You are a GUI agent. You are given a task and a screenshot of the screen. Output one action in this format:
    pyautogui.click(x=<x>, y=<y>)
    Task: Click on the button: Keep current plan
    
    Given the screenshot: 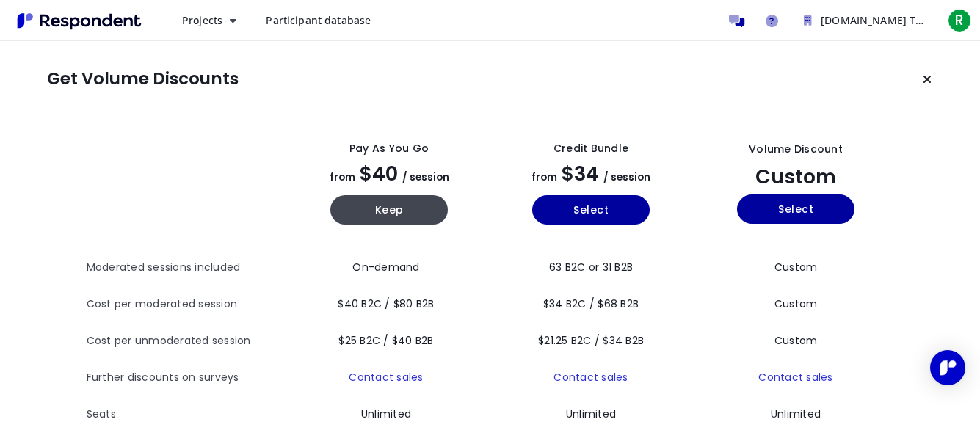 What is the action you would take?
    pyautogui.click(x=927, y=79)
    